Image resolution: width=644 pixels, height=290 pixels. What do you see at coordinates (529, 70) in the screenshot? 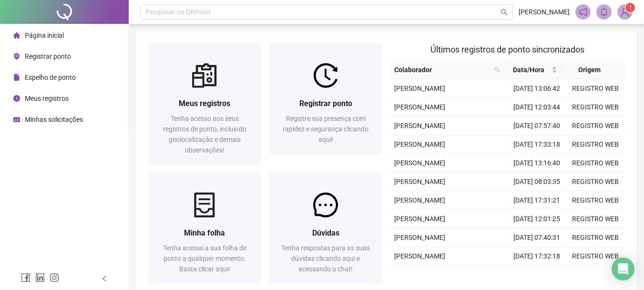
I see `span: Data/Hora` at bounding box center [529, 70].